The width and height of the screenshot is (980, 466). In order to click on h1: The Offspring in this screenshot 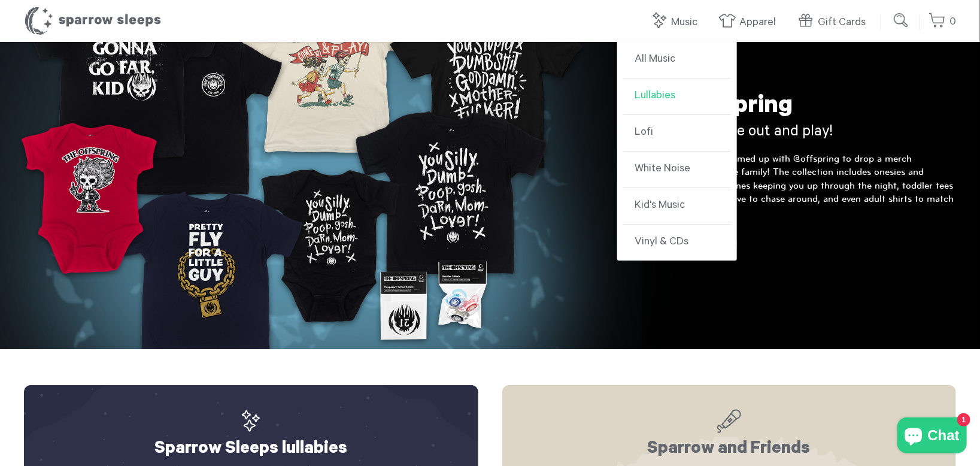, I will do `click(797, 108)`.